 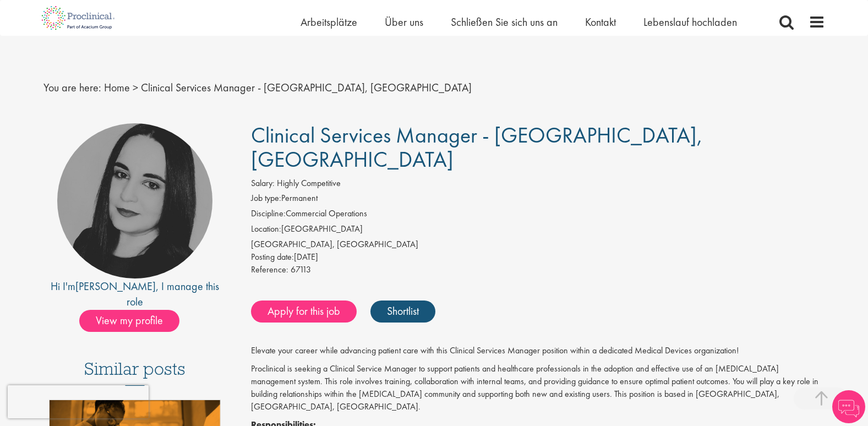 I want to click on img: imeage of recruiter Anna Klemencic, so click(x=135, y=201).